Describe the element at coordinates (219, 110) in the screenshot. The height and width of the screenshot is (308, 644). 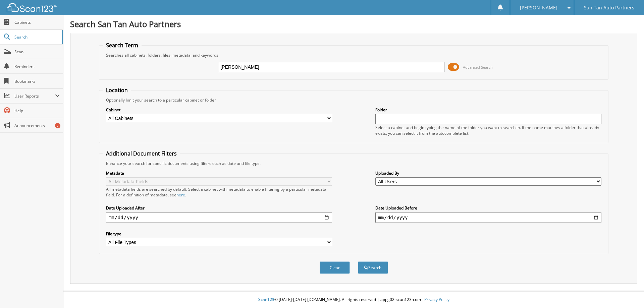
I see `label: Cabinet` at that location.